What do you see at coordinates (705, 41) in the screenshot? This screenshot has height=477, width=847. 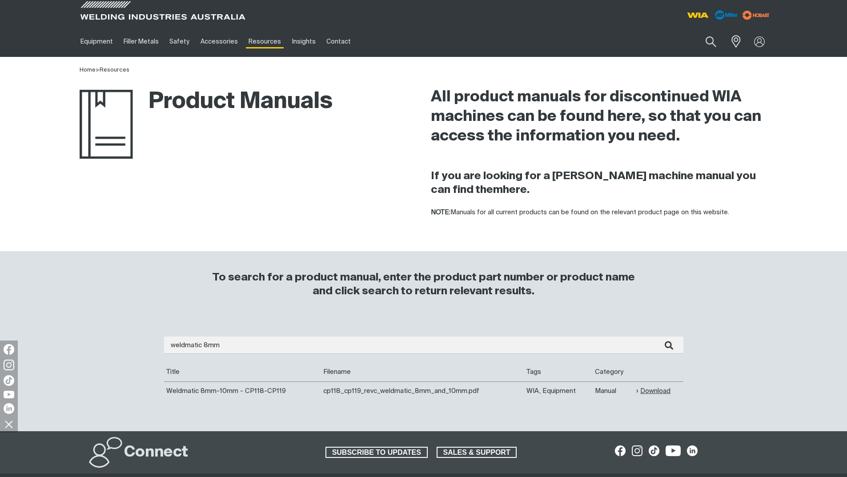 I see `input: Product name or item number...` at bounding box center [705, 41].